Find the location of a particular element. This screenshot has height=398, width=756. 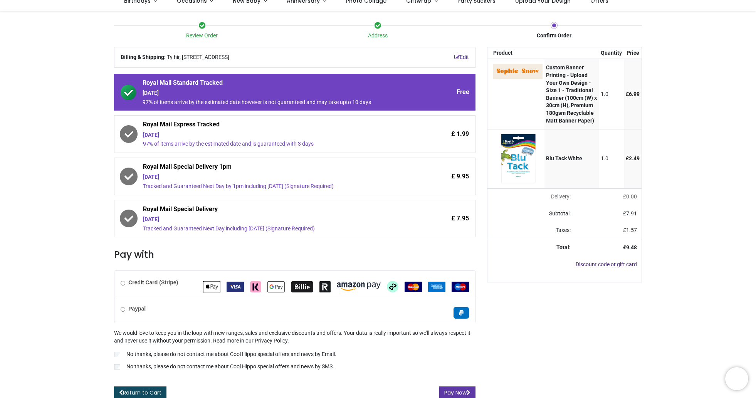

span: Klarna is located at coordinates (256, 286).